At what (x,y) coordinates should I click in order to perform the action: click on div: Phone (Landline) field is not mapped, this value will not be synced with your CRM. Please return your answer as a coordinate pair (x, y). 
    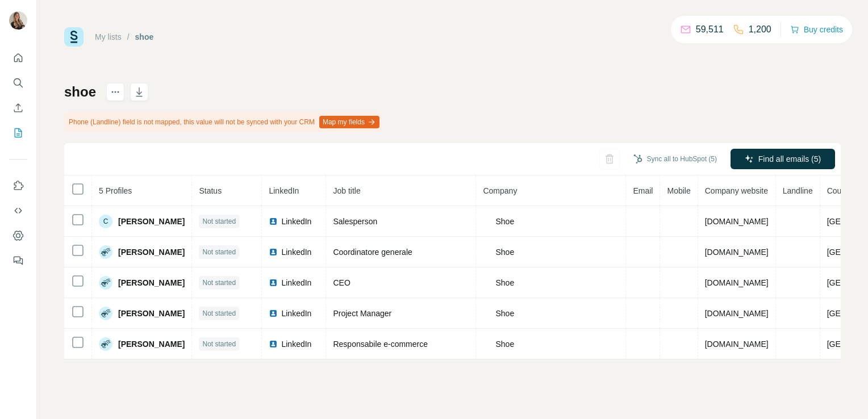
    Looking at the image, I should click on (223, 122).